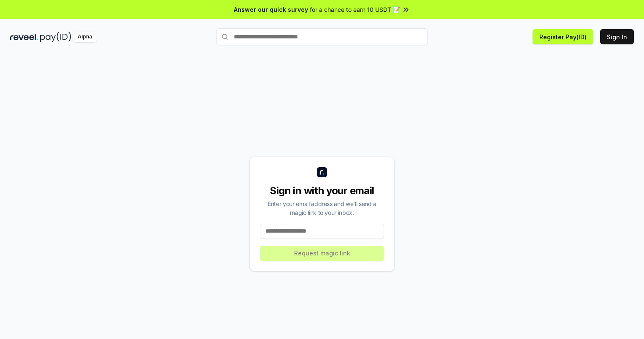 This screenshot has height=339, width=644. Describe the element at coordinates (322, 191) in the screenshot. I see `div: Sign in with your email` at that location.